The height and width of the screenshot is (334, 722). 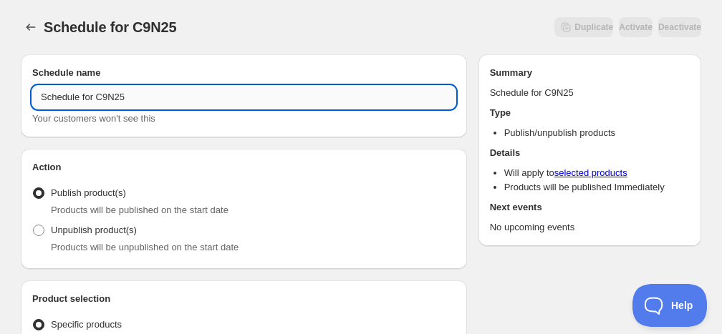 What do you see at coordinates (94, 118) in the screenshot?
I see `span: Your customers won't see this` at bounding box center [94, 118].